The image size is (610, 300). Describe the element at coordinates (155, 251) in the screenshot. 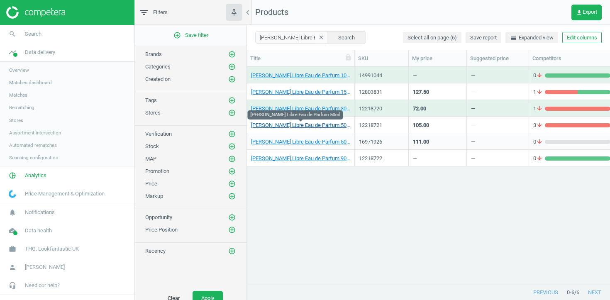

I see `span: Recency` at that location.